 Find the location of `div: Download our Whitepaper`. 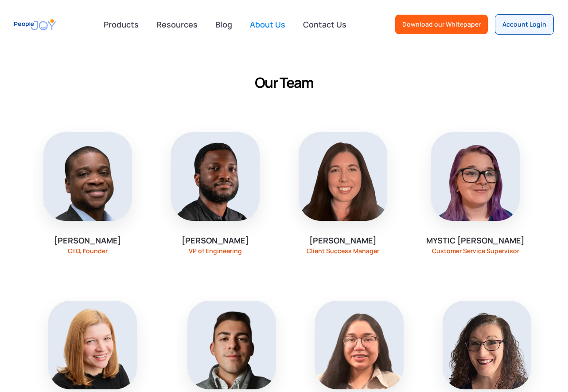

div: Download our Whitepaper is located at coordinates (442, 24).